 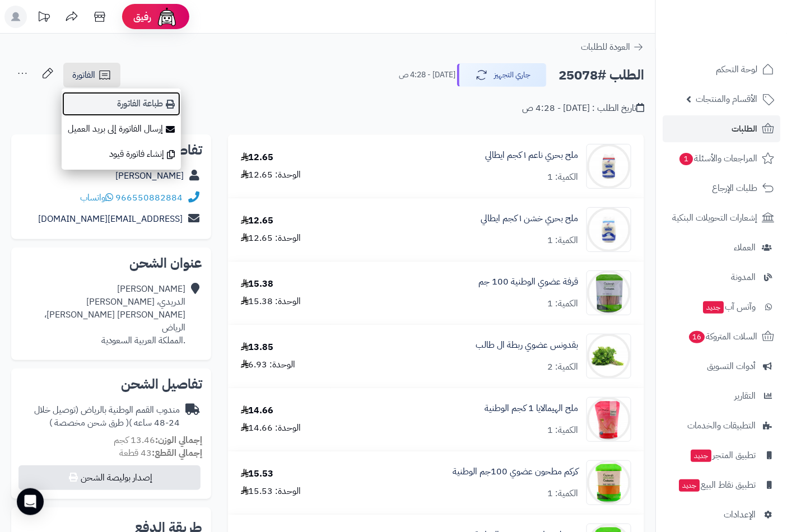 What do you see at coordinates (726, 100) in the screenshot?
I see `span: الأقسام والمنتجات` at bounding box center [726, 100].